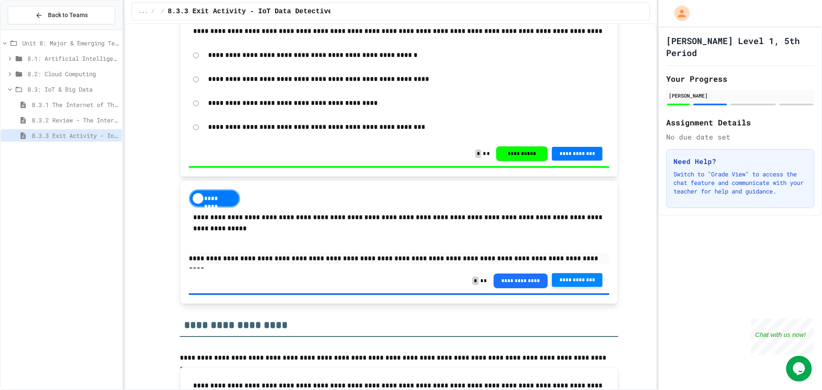 This screenshot has width=822, height=390. I want to click on span: 8.2: Cloud Computing, so click(73, 74).